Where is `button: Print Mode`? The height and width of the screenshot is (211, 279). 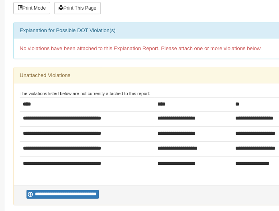
button: Print Mode is located at coordinates (32, 8).